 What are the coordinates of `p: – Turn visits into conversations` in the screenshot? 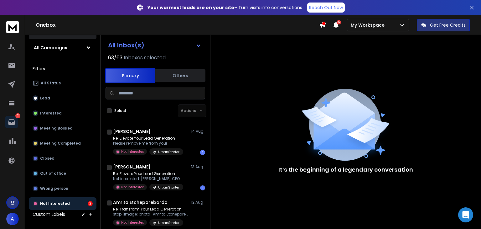 It's located at (225, 8).